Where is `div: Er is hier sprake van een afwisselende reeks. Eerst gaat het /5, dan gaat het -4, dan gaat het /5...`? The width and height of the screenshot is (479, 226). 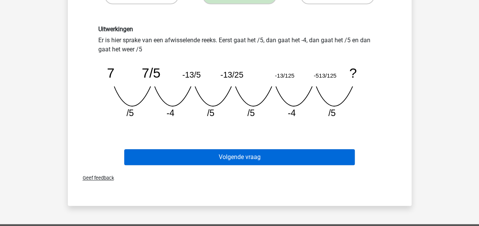
div: Er is hier sprake van een afwisselende reeks. Eerst gaat het /5, dan gaat het -4, dan gaat het /5... is located at coordinates (239, 75).